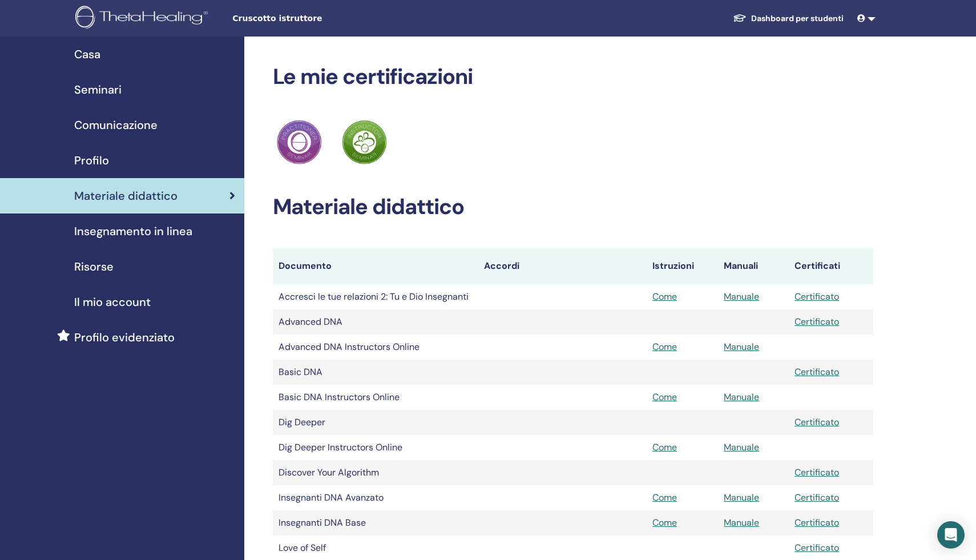 The width and height of the screenshot is (976, 560). Describe the element at coordinates (562, 266) in the screenshot. I see `th: Accordi` at that location.